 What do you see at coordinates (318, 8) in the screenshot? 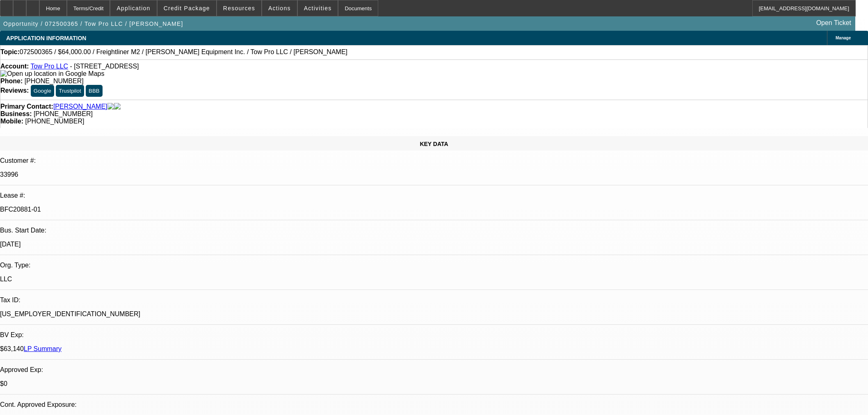
I see `button: Activities` at bounding box center [318, 8].